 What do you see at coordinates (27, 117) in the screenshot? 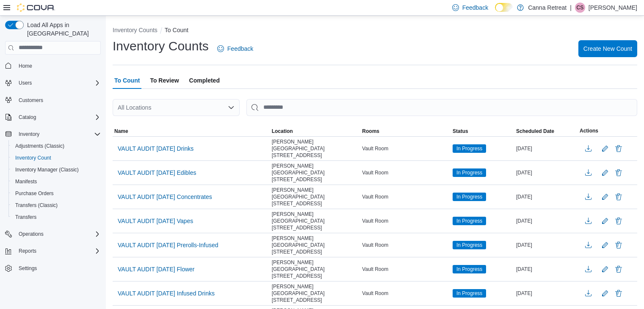
I see `span: Catalog` at bounding box center [27, 117].